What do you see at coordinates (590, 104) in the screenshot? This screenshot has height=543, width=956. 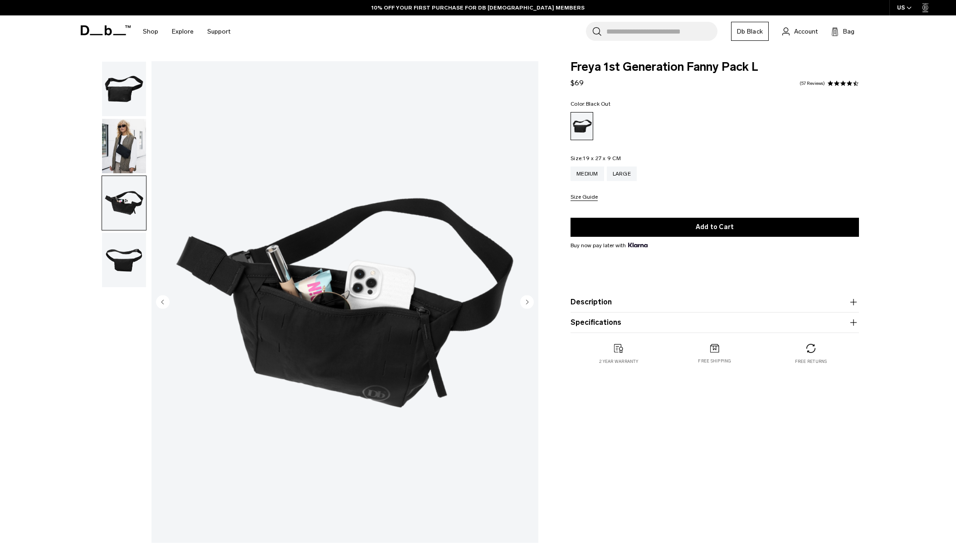 I see `legend: Color:` at bounding box center [590, 104].